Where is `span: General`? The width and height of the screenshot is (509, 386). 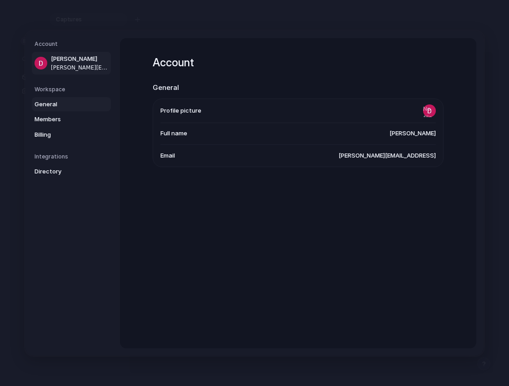
span: General is located at coordinates (64, 104).